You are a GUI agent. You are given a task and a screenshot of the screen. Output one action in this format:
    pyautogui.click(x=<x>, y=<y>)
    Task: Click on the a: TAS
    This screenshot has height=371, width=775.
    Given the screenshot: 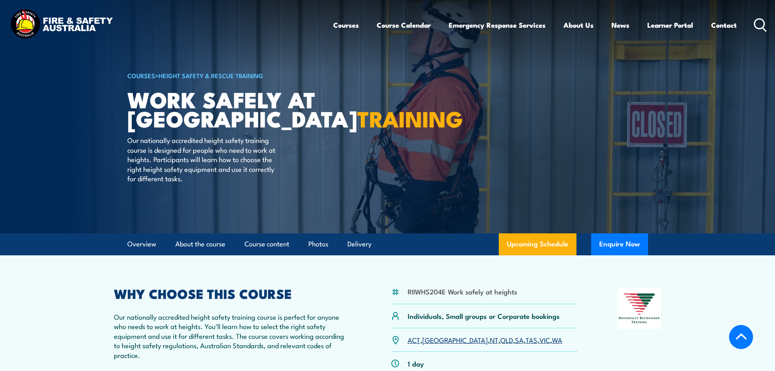 What is the action you would take?
    pyautogui.click(x=532, y=340)
    